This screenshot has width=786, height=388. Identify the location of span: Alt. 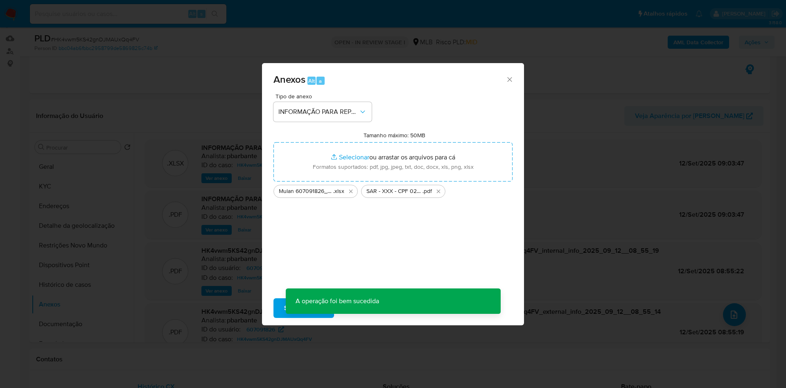
(311, 81).